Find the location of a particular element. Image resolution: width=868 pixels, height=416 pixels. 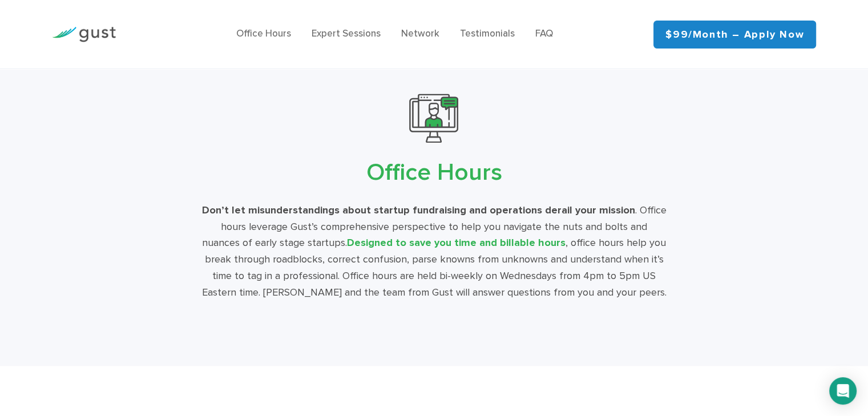

h2: Office Hours is located at coordinates (434, 172).